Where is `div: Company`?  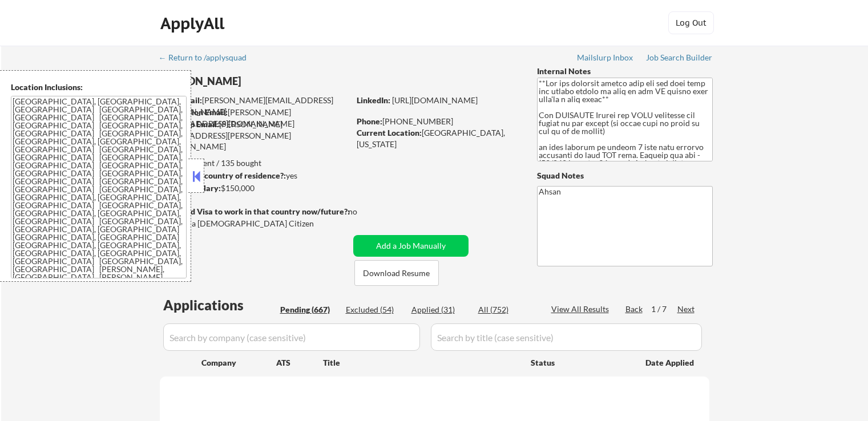 div: Company is located at coordinates (239, 363).